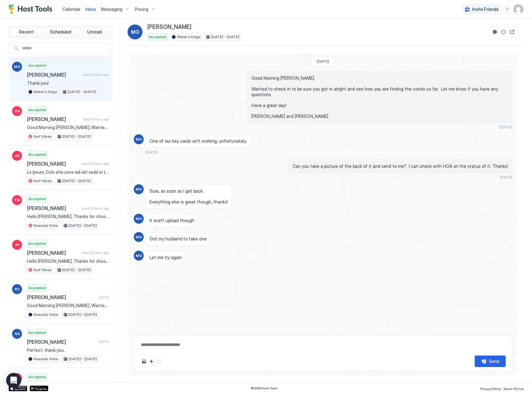 The height and width of the screenshot is (394, 532). I want to click on div: Send, so click(494, 361).